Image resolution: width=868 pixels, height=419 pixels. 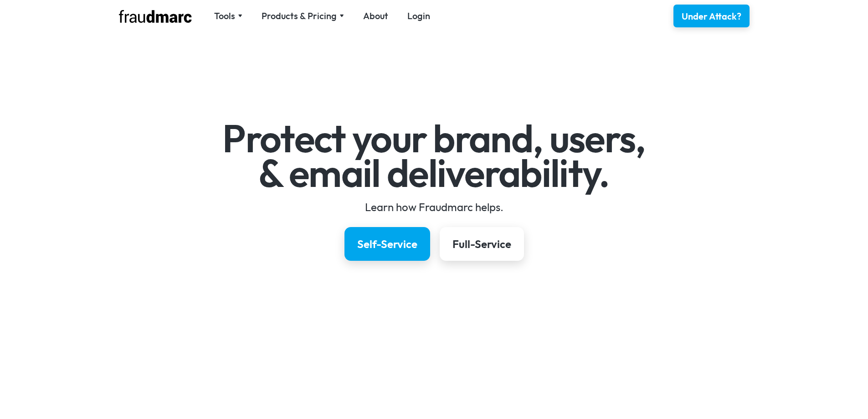 What do you see at coordinates (419, 16) in the screenshot?
I see `a: Login` at bounding box center [419, 16].